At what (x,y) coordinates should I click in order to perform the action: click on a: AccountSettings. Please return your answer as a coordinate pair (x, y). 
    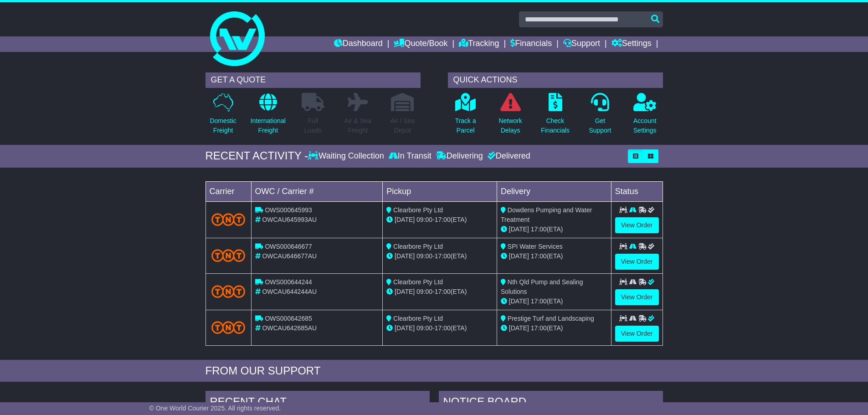
    Looking at the image, I should click on (645, 116).